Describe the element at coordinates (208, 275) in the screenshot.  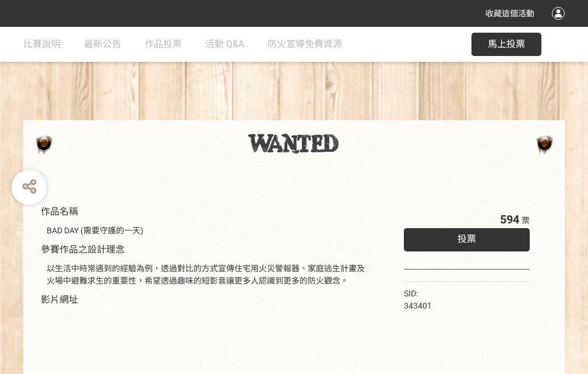
I see `div: 以生活中時常遇到的經驗為例，透過對比的方式宣傳住宅用火災警報器、家庭逃生計畫及火場中避難求生的重要性，希望透過趣味的短影音讓更多人認識到更多的防火觀念。` at that location.